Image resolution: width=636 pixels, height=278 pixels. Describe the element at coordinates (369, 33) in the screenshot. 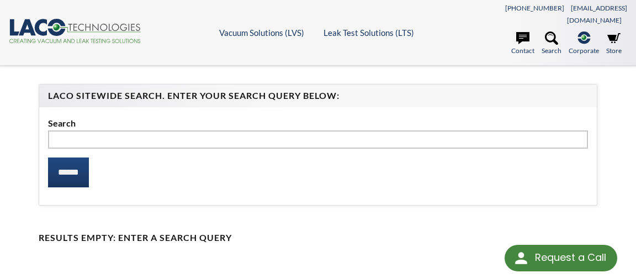

I see `a: Leak Test Solutions (LTS)` at that location.